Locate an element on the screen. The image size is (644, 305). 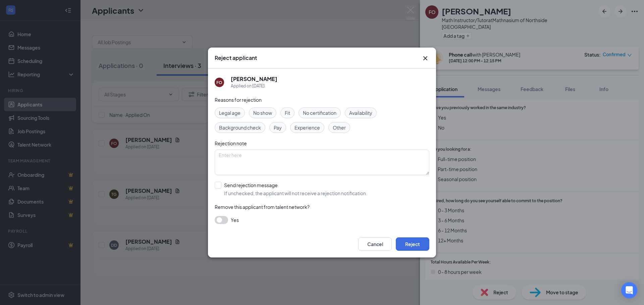
span: Availability is located at coordinates (361, 113).